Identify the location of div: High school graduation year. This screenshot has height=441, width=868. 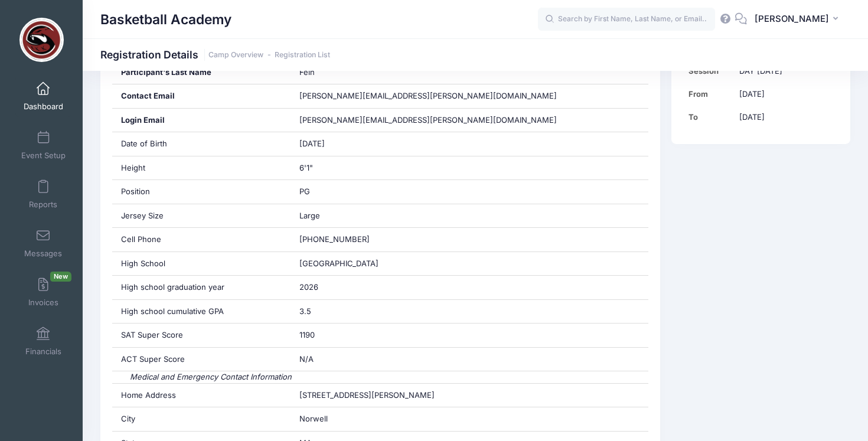
(201, 288).